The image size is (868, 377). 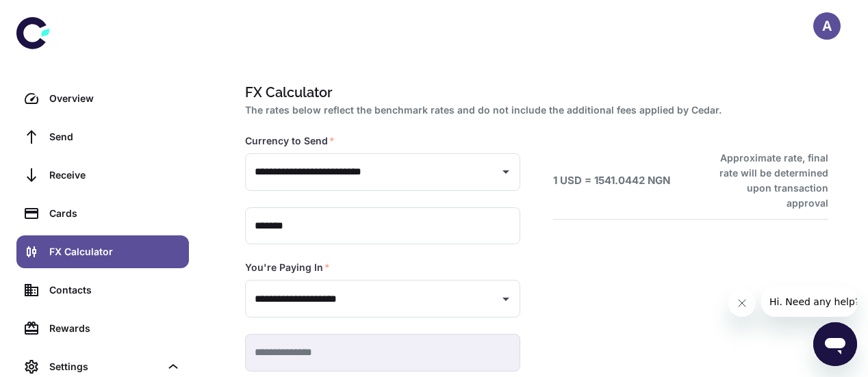 I want to click on div: FX Calculator, so click(x=115, y=252).